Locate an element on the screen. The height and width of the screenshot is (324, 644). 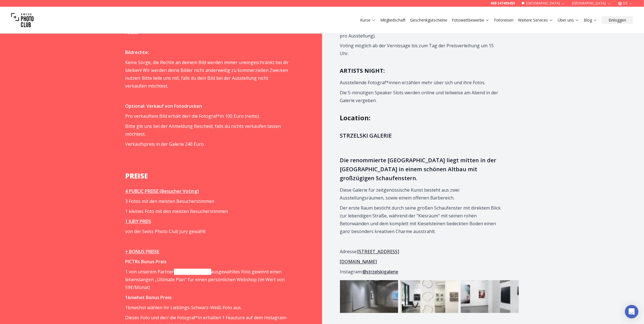
p: Adresse: is located at coordinates (422, 252).